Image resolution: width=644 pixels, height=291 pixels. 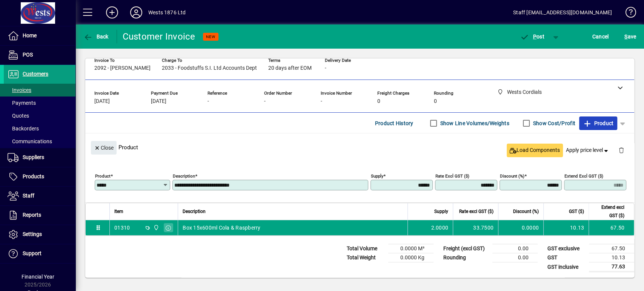 I want to click on td: Rounding, so click(x=466, y=258).